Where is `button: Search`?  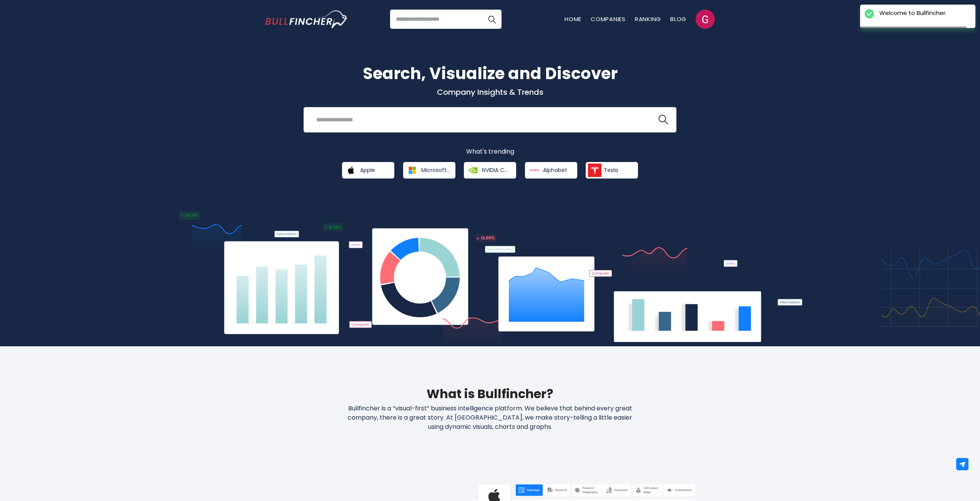
button: Search is located at coordinates (492, 19).